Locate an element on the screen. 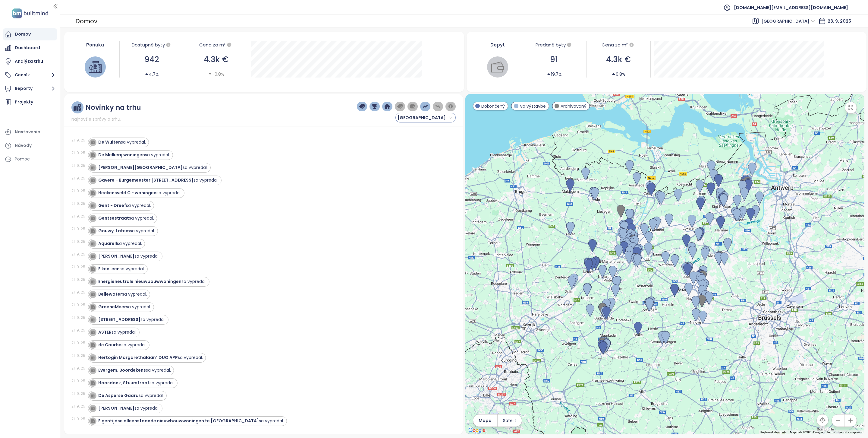  strong: Haasdonk, Stuurstraat is located at coordinates (124, 383).